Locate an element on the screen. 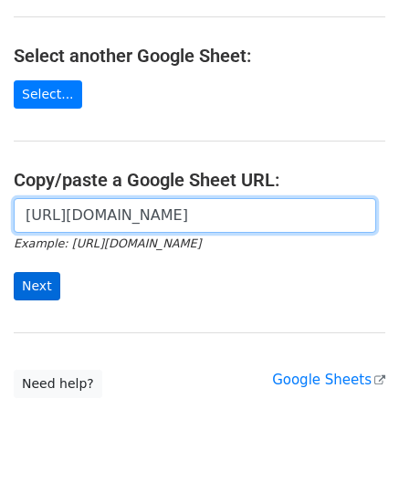  a: Google Sheets is located at coordinates (328, 379).